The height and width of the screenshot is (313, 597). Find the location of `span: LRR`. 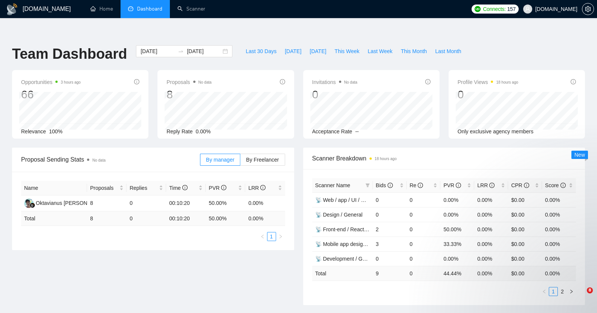

span: LRR is located at coordinates (257, 188).